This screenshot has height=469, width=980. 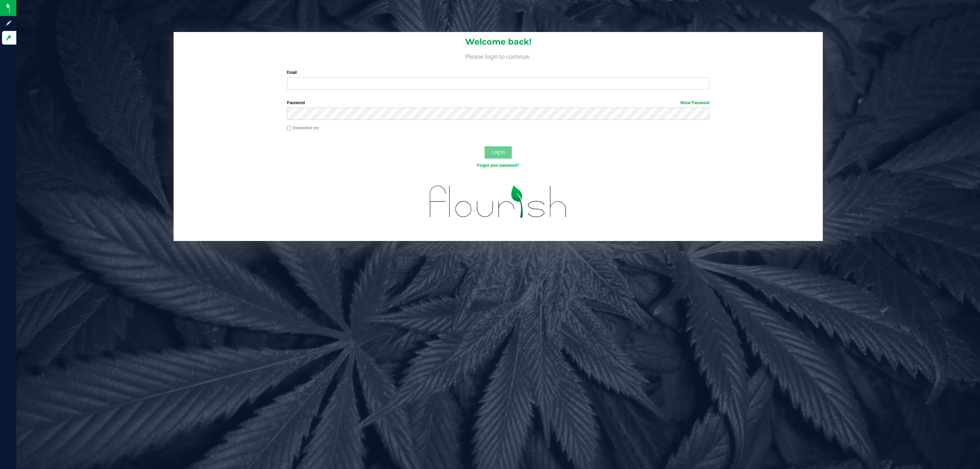 I want to click on img: flourish_logo.svg, so click(x=498, y=201).